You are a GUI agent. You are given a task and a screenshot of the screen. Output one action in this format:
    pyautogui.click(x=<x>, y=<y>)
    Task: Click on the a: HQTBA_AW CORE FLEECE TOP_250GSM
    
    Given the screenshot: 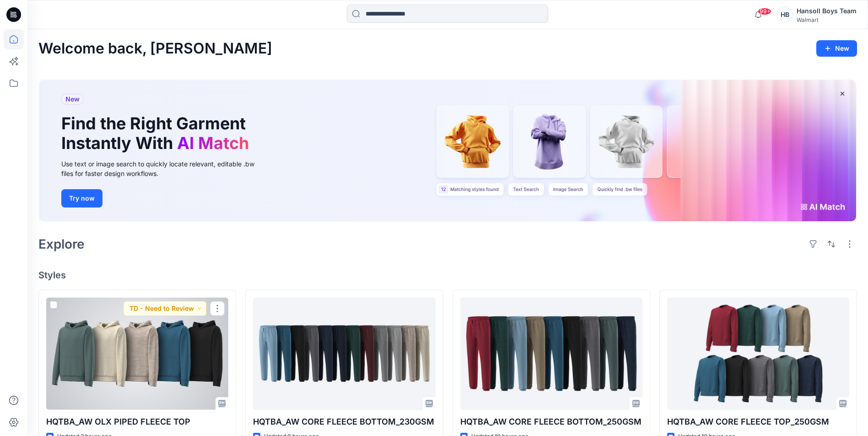 What is the action you would take?
    pyautogui.click(x=758, y=353)
    